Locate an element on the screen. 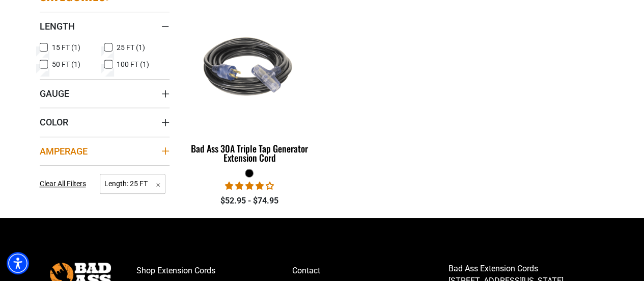  div: Accessibility Menu is located at coordinates (18, 263).